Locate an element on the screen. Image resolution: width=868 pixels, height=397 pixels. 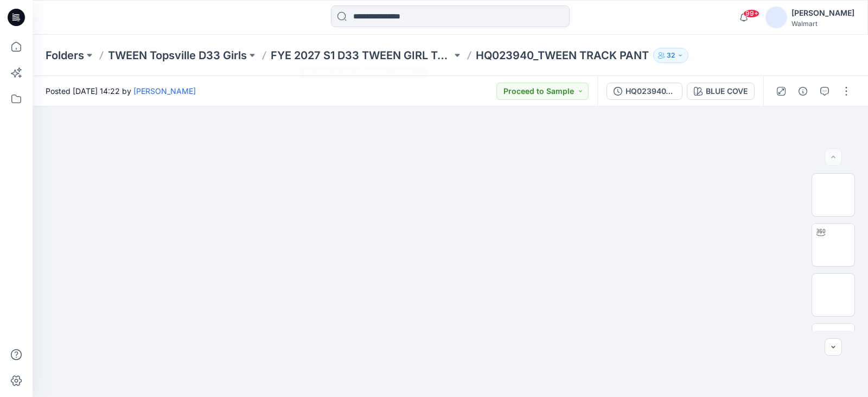
button: BLUE COVE is located at coordinates (721, 91).